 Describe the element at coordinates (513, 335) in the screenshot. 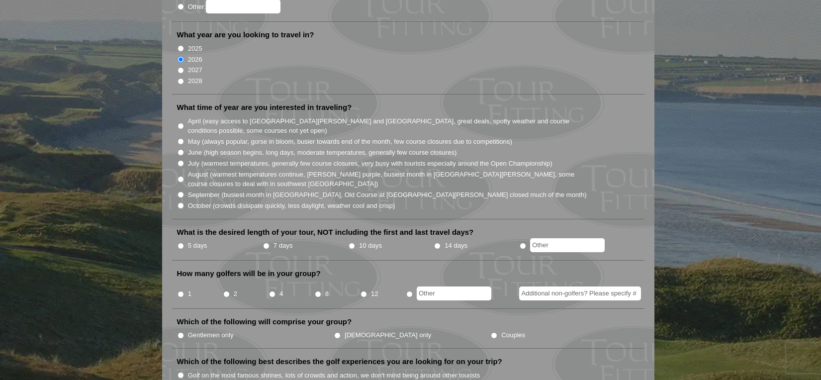

I see `label: Couples` at that location.